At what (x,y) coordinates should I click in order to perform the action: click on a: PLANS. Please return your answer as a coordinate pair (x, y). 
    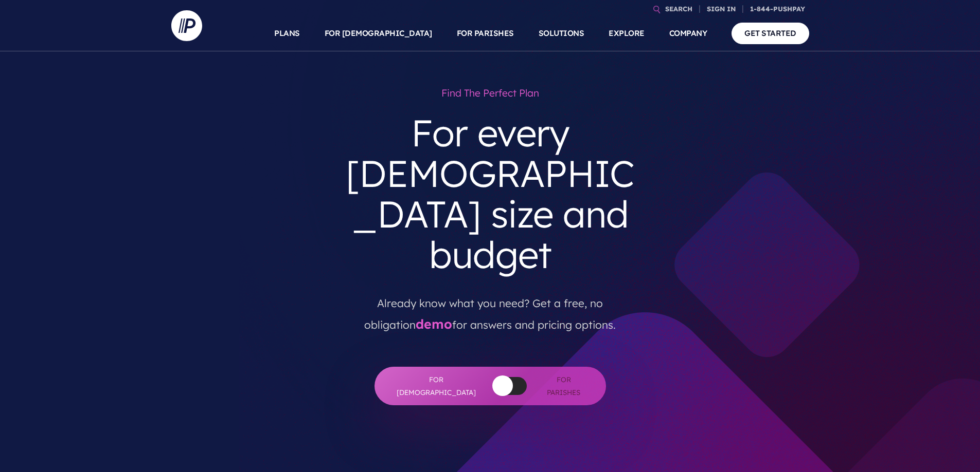
    Looking at the image, I should click on (287, 33).